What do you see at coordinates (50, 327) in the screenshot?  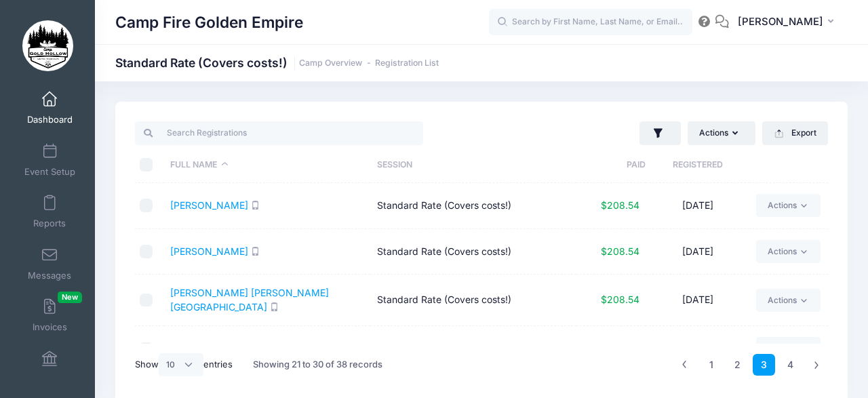 I see `span: Invoices` at bounding box center [50, 327].